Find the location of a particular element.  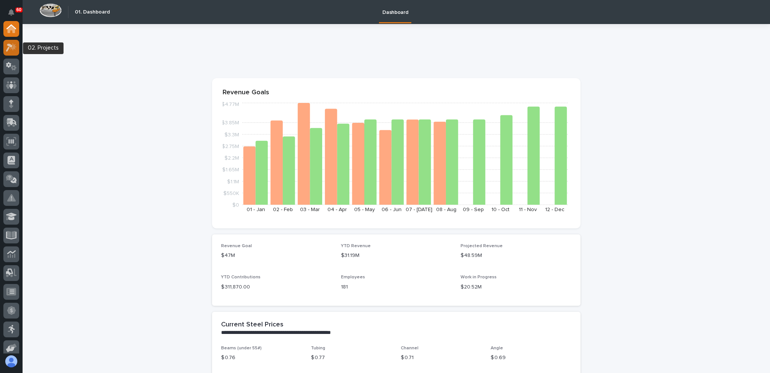

p: $ 311,870.00 is located at coordinates (276, 287).